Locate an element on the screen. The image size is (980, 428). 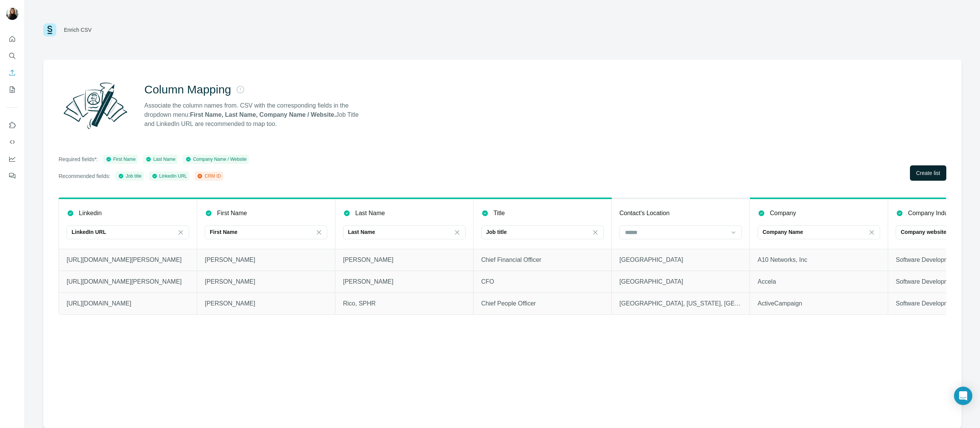
button: Quick start is located at coordinates (12, 39).